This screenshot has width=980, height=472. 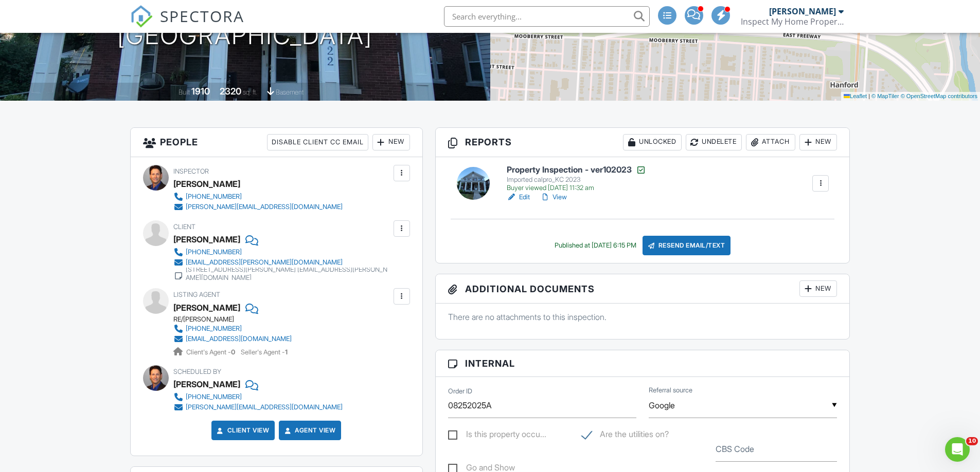 I want to click on span: Inspector, so click(x=191, y=171).